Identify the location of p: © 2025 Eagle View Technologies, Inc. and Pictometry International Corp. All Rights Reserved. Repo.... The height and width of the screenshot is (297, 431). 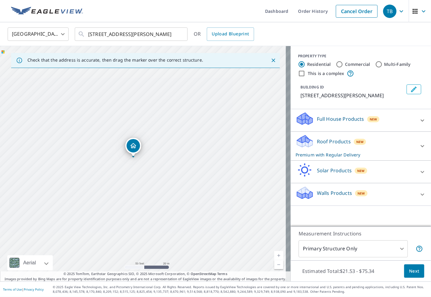
(240, 289).